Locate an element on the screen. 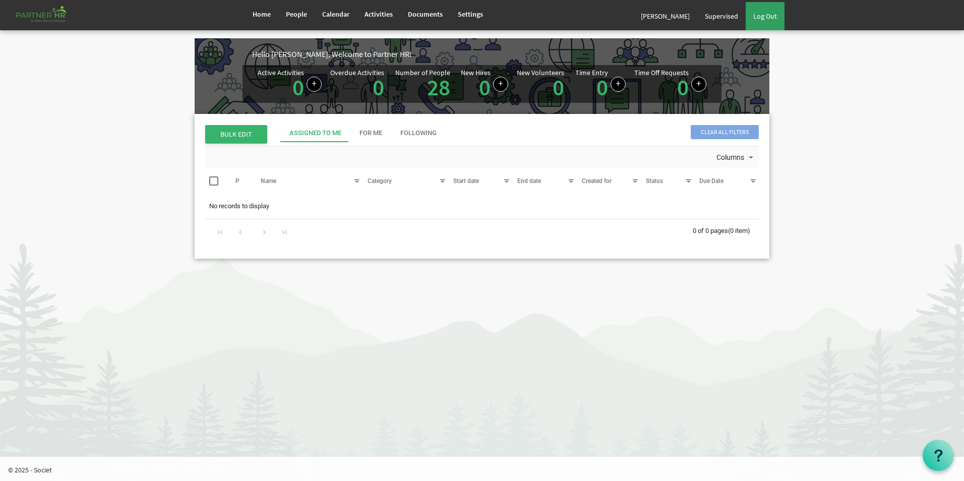  a: Create a new Activity is located at coordinates (314, 84).